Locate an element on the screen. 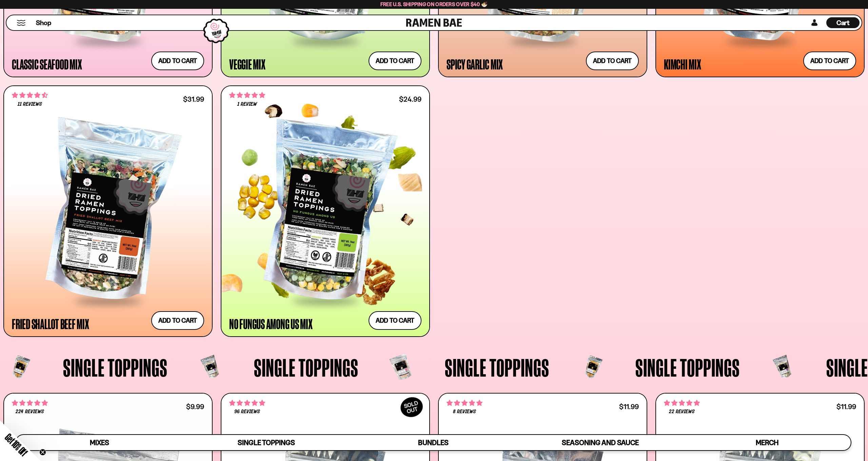 This screenshot has height=461, width=868. div: Fried Shallot Beef Mix is located at coordinates (50, 324).